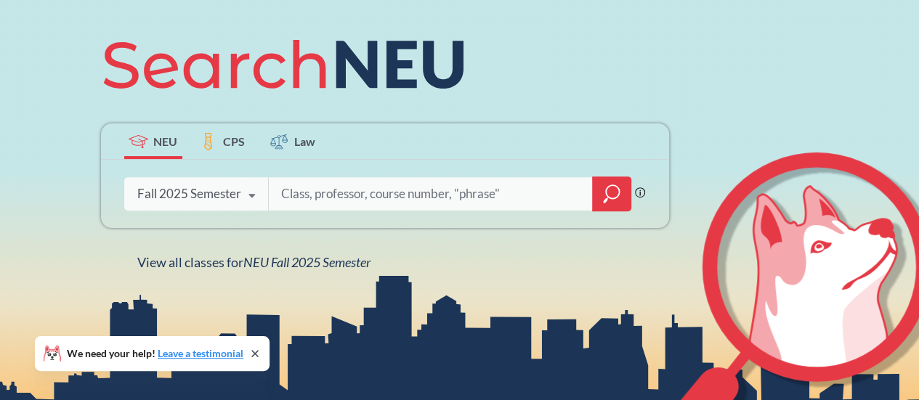  What do you see at coordinates (201, 353) in the screenshot?
I see `a: Leave a testimonial` at bounding box center [201, 353].